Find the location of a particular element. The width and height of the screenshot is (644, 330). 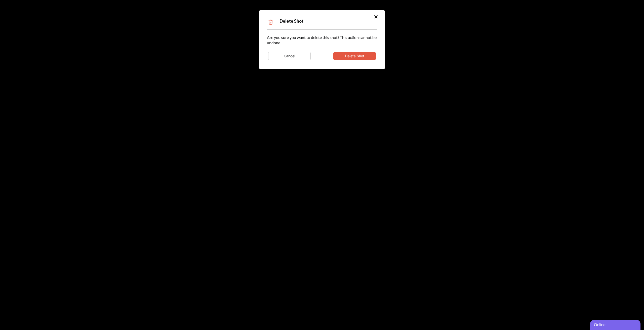

div: Are you sure you want to delete this shot? This action cannot be undone. is located at coordinates (322, 48).